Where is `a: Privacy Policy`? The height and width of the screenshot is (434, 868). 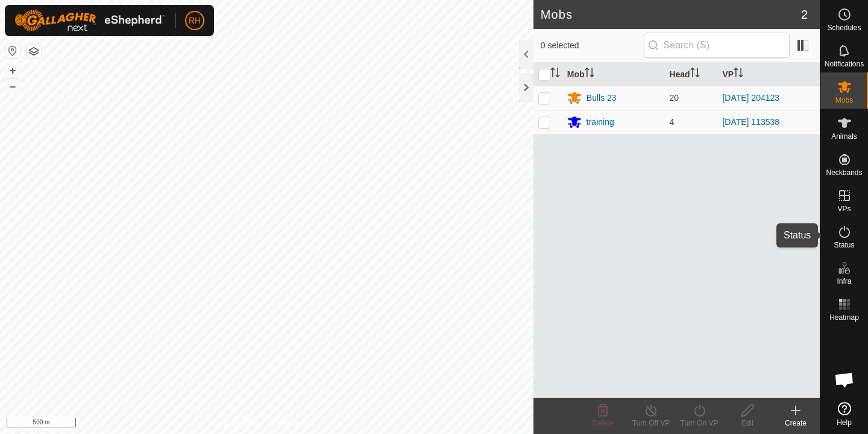 a: Privacy Policy is located at coordinates (241, 423).